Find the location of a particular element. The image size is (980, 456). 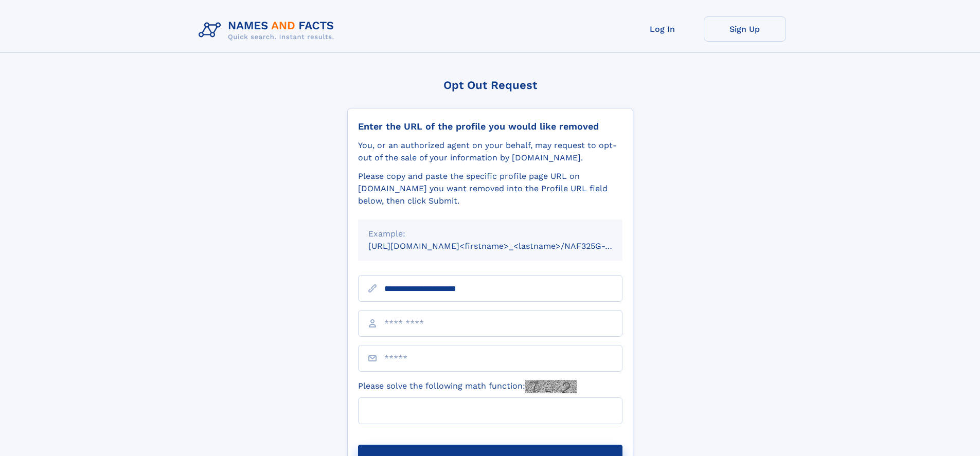

div: Enter the URL of the profile you would like removed is located at coordinates (490, 126).